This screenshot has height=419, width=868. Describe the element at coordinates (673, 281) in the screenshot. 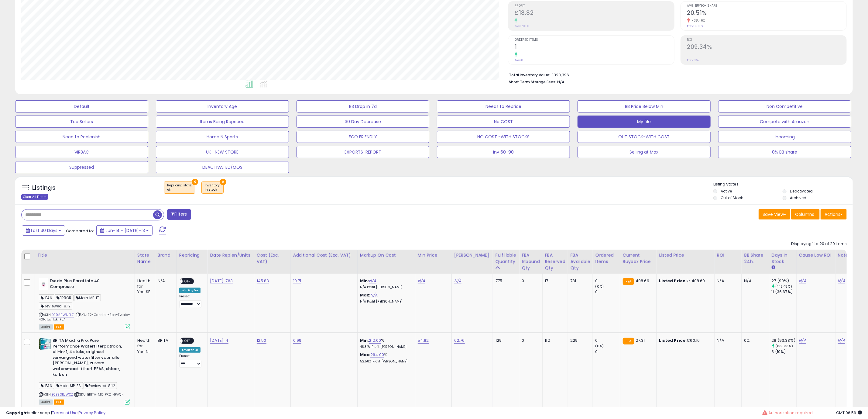

I see `b: Listed Price:` at that location.